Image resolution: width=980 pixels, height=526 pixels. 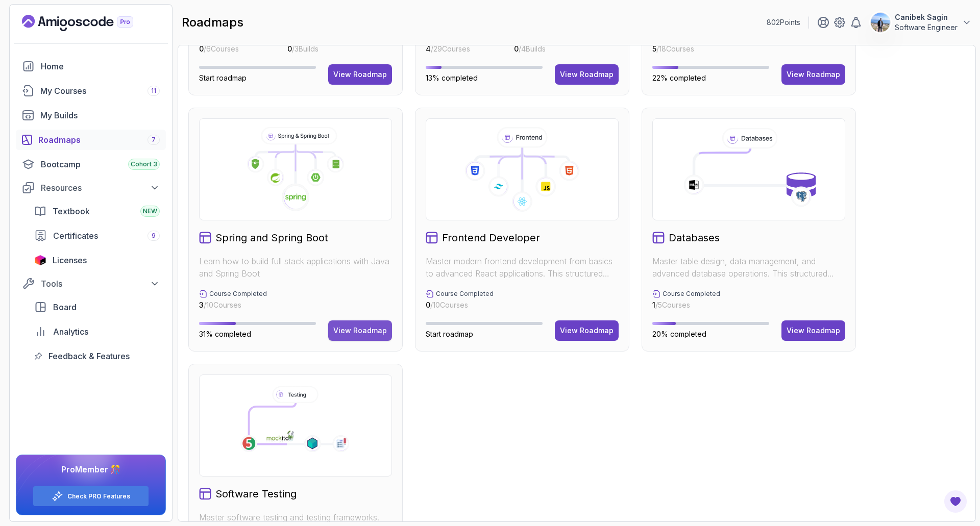 What do you see at coordinates (99, 497) in the screenshot?
I see `a: Check PRO Features` at bounding box center [99, 497].